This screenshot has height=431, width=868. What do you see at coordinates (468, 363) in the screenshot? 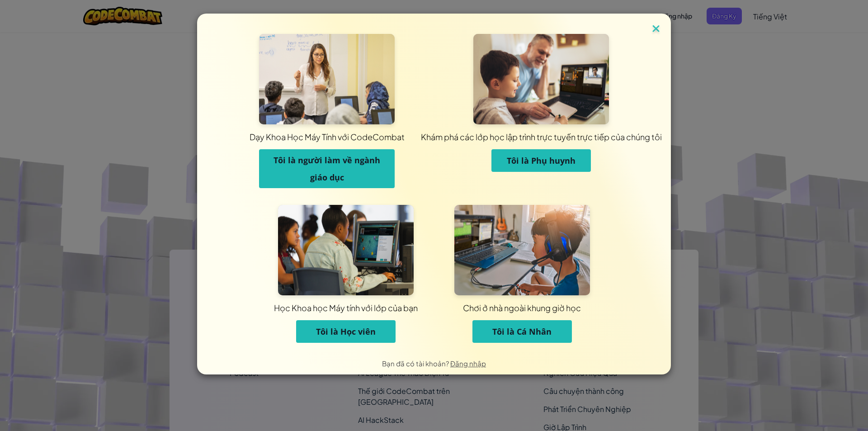
I see `a: Đăng nhập` at bounding box center [468, 363].